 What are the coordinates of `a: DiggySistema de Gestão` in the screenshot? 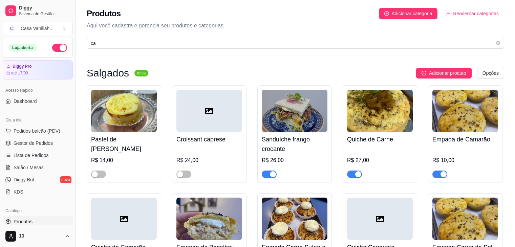 It's located at (38, 11).